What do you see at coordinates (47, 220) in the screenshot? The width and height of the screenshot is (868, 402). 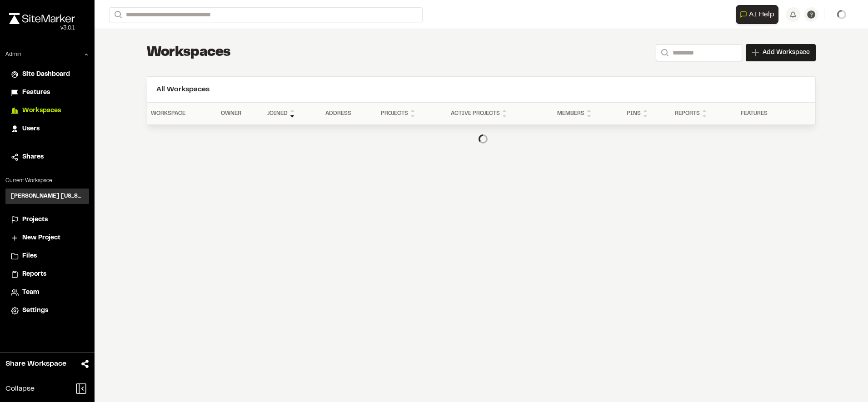 I see `a: Projects` at bounding box center [47, 220].